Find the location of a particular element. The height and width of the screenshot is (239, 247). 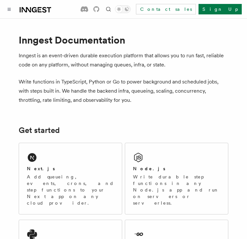

button: Toggle navigation is located at coordinates (9, 9).